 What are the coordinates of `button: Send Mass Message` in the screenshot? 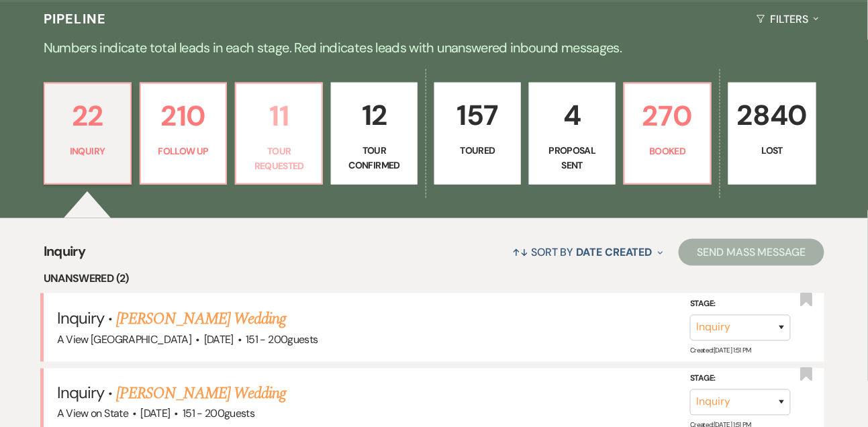 It's located at (752, 252).